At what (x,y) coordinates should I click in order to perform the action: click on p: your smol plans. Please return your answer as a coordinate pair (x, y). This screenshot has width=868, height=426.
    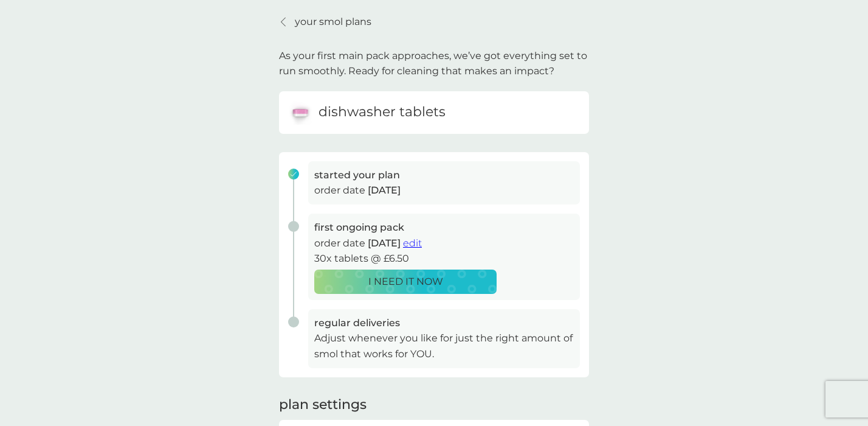
    Looking at the image, I should click on (333, 22).